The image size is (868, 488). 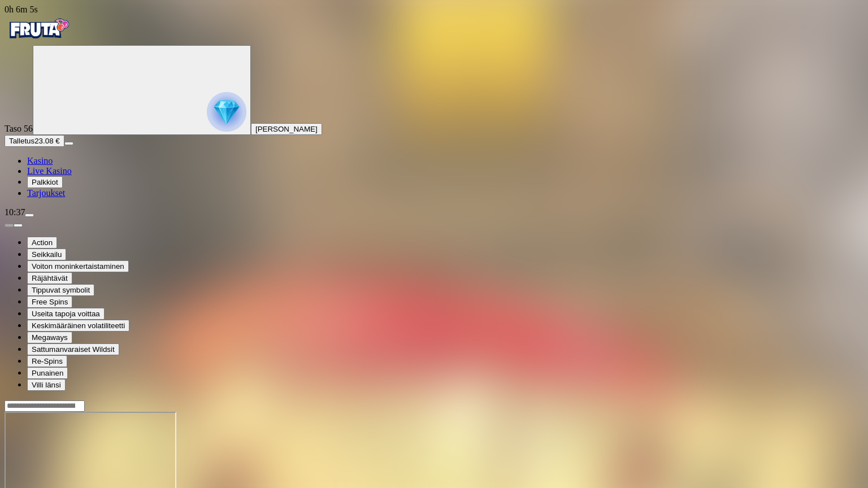 What do you see at coordinates (42, 243) in the screenshot?
I see `span: Action` at bounding box center [42, 243].